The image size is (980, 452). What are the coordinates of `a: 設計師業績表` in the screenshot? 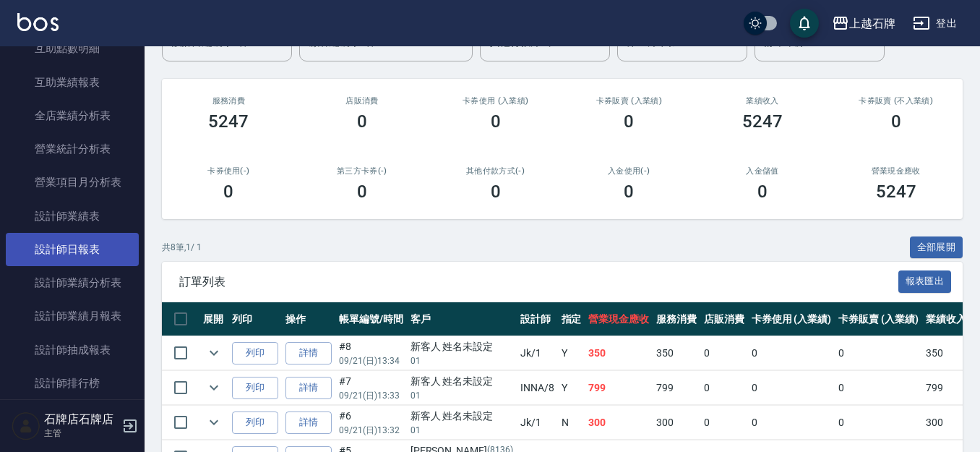 It's located at (72, 216).